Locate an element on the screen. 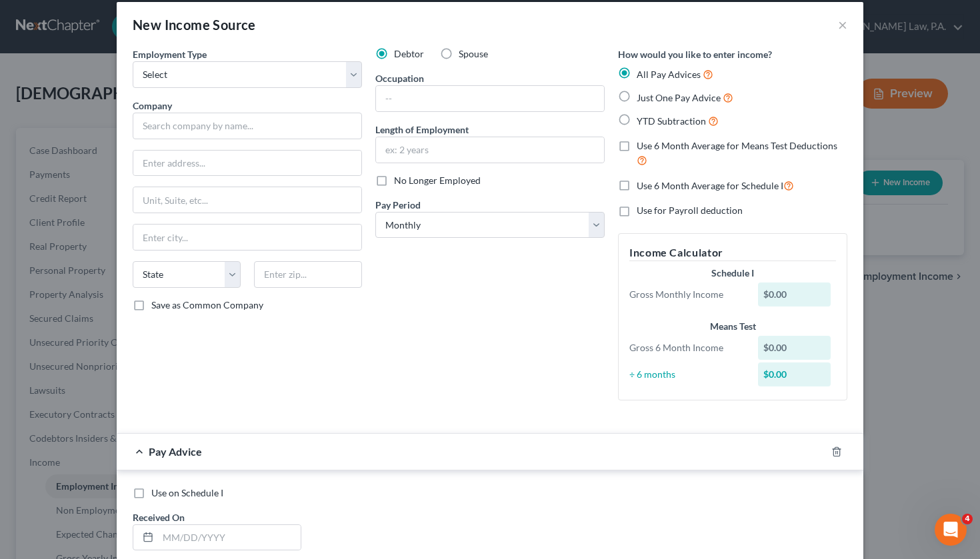 The image size is (980, 559). span: 4 is located at coordinates (967, 519).